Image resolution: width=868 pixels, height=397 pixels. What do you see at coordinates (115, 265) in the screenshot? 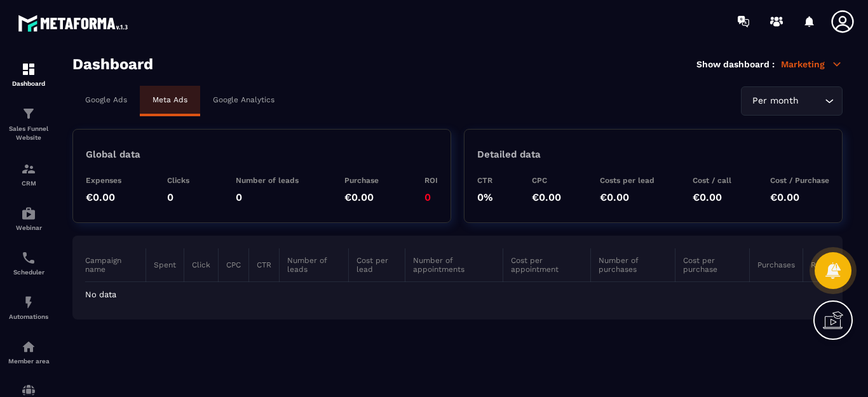
I see `th: Campaign name` at bounding box center [115, 265].